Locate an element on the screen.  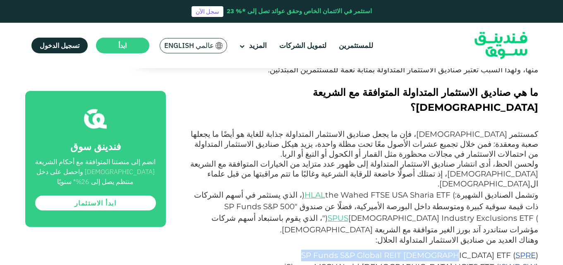
img: Logo is located at coordinates (501, 46).